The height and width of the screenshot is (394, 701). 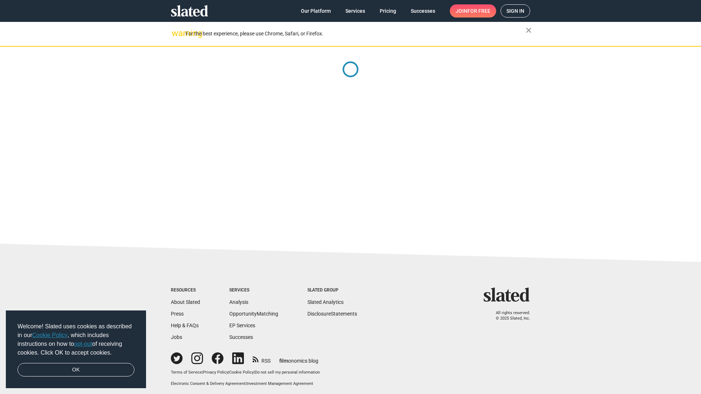 What do you see at coordinates (185, 326) in the screenshot?
I see `a: Help & FAQs` at bounding box center [185, 326].